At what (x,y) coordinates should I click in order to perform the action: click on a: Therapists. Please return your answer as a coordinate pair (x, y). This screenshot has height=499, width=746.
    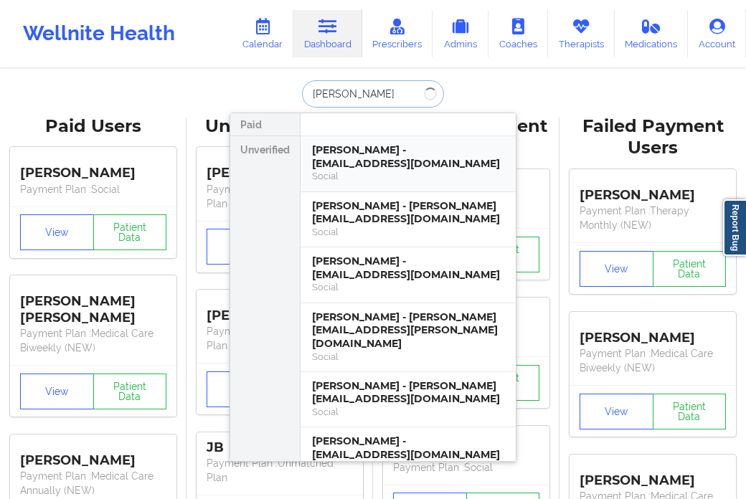
    Looking at the image, I should click on (581, 34).